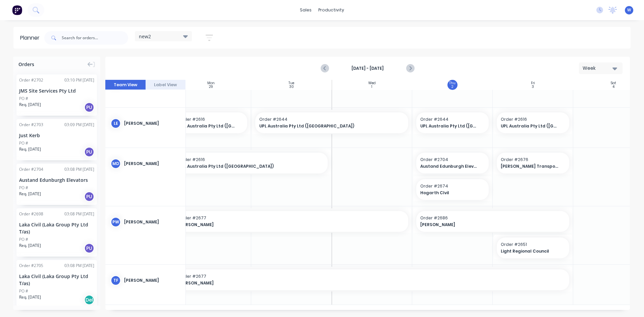 This screenshot has width=644, height=317. I want to click on div: Wed, so click(372, 83).